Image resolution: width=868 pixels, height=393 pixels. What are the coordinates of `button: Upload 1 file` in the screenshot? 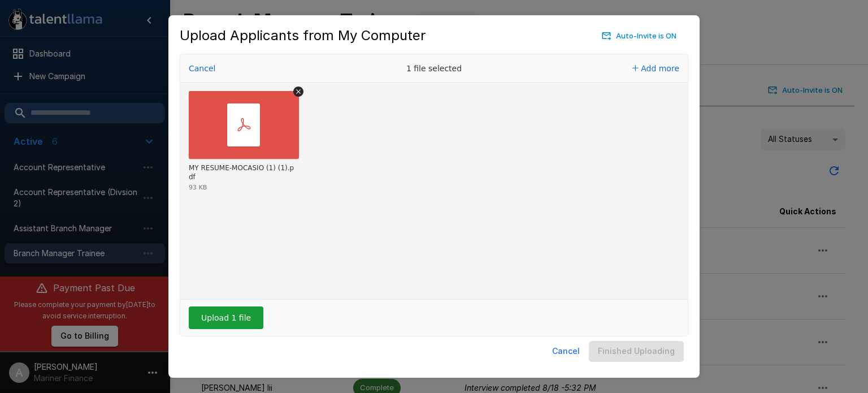 It's located at (226, 318).